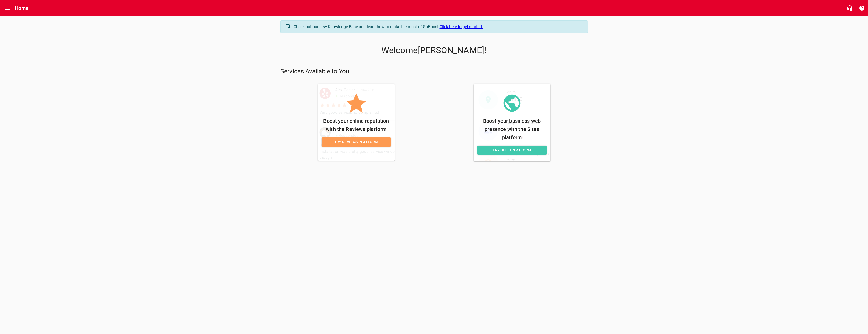 The width and height of the screenshot is (868, 334). What do you see at coordinates (512, 150) in the screenshot?
I see `span: Try Sites Platform` at bounding box center [512, 150].